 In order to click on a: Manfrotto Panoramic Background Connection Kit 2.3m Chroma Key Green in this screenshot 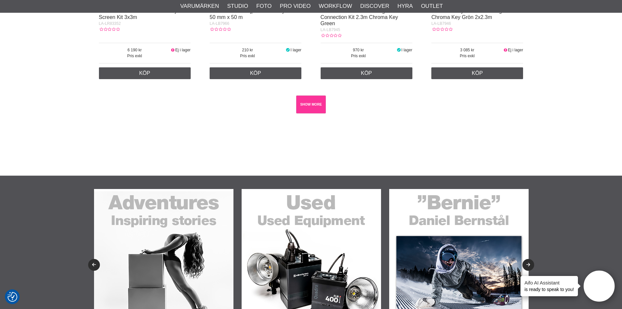, I will do `click(360, 17)`.